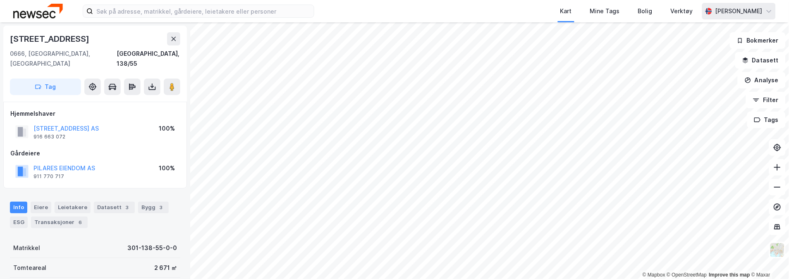 This screenshot has height=279, width=789. Describe the element at coordinates (687, 275) in the screenshot. I see `a: OpenStreetMap` at that location.